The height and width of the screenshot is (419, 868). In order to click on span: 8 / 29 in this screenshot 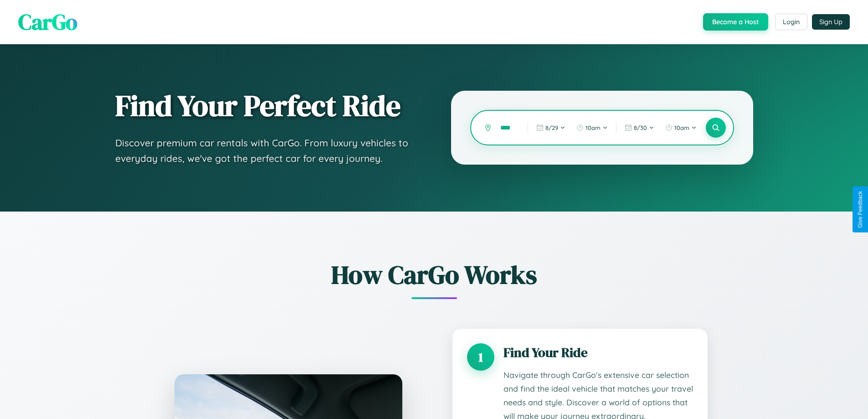, I will do `click(552, 127)`.